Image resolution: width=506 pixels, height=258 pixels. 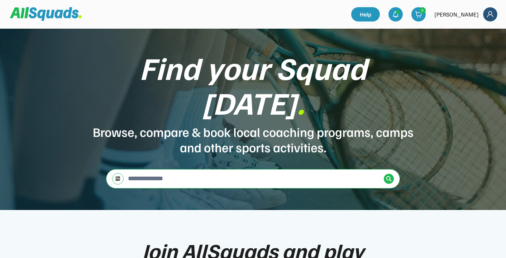 I want to click on img: bell-03%20%281%29.svg, so click(x=396, y=14).